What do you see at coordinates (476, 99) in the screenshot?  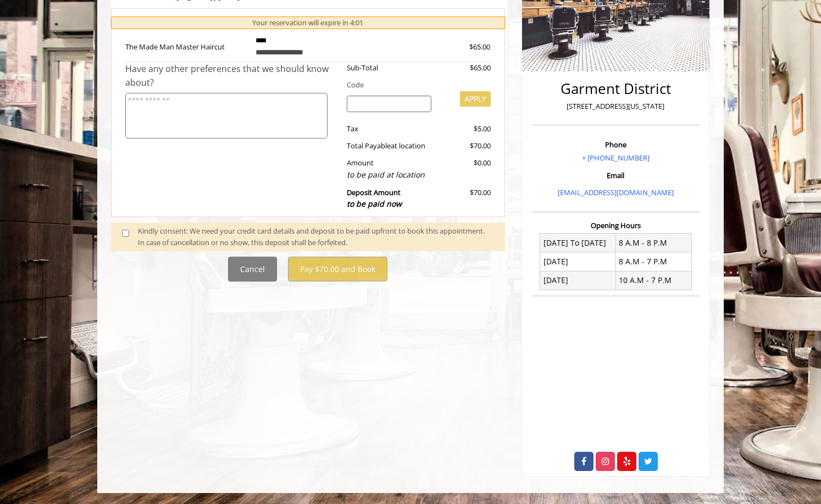 I see `button: APPLY` at bounding box center [476, 99].